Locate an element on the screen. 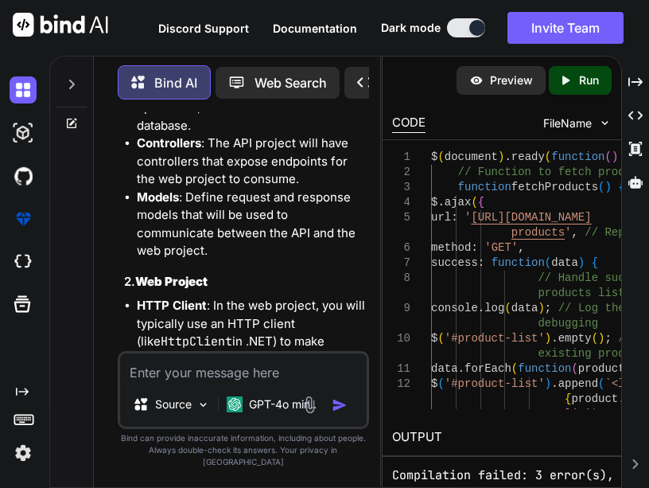 This screenshot has height=488, width=649. li: : Define request and response models that will be used to communicate between the API and the web... is located at coordinates (251, 224).